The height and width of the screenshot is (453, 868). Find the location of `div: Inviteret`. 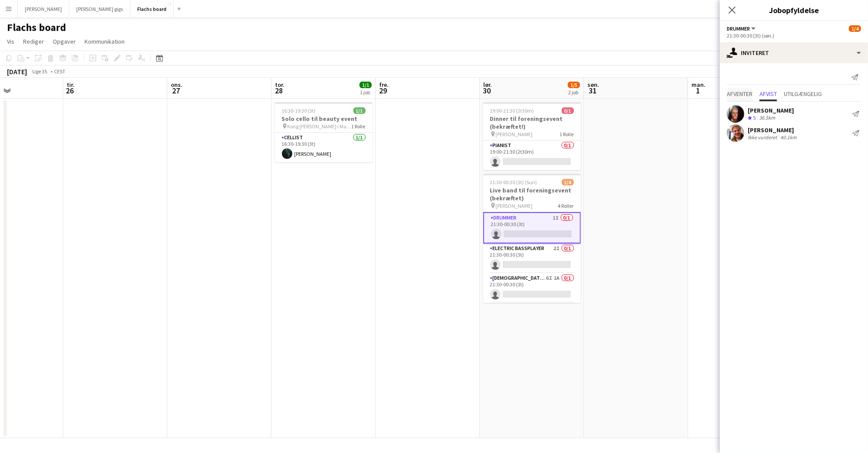

div: Inviteret is located at coordinates (794, 53).